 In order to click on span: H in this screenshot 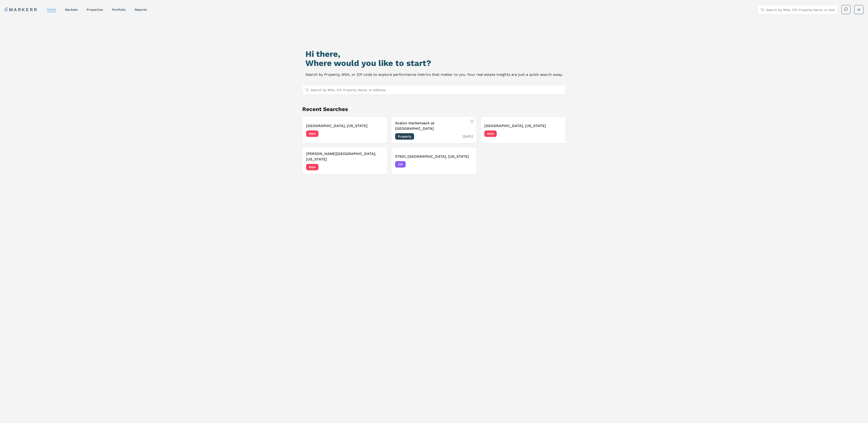, I will do `click(858, 10)`.